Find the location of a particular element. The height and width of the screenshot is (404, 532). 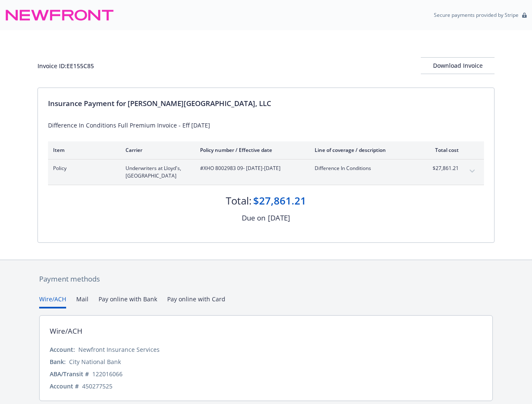

button: Mail is located at coordinates (82, 302).